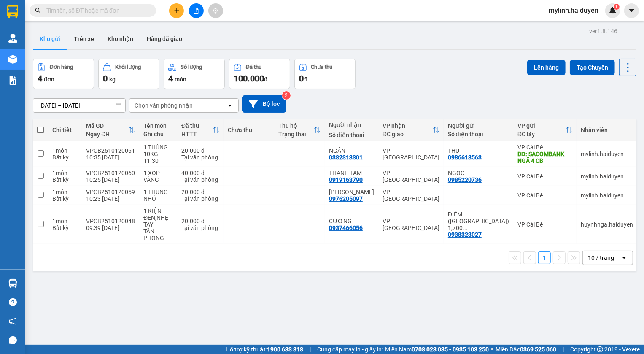  Describe the element at coordinates (158, 176) in the screenshot. I see `div: 1 XỐP VÀNG` at that location.